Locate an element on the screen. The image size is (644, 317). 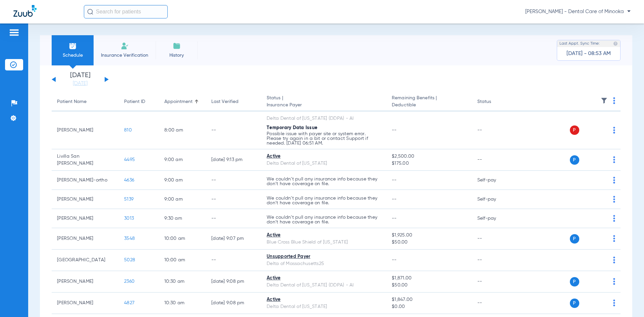
span: $175.00 is located at coordinates (429, 163).